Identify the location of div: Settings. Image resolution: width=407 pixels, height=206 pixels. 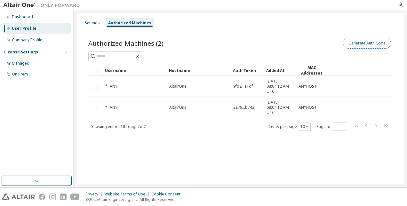
(92, 23).